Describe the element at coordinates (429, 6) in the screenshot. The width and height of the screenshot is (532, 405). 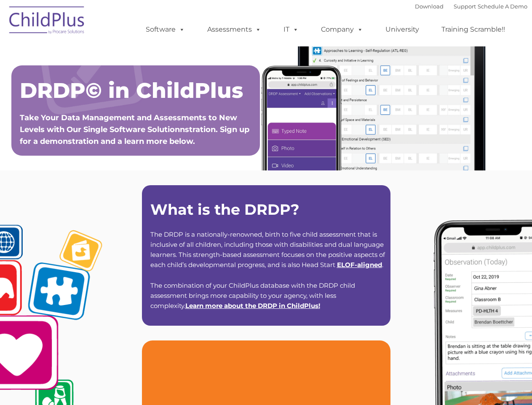
I see `a: Download` at that location.